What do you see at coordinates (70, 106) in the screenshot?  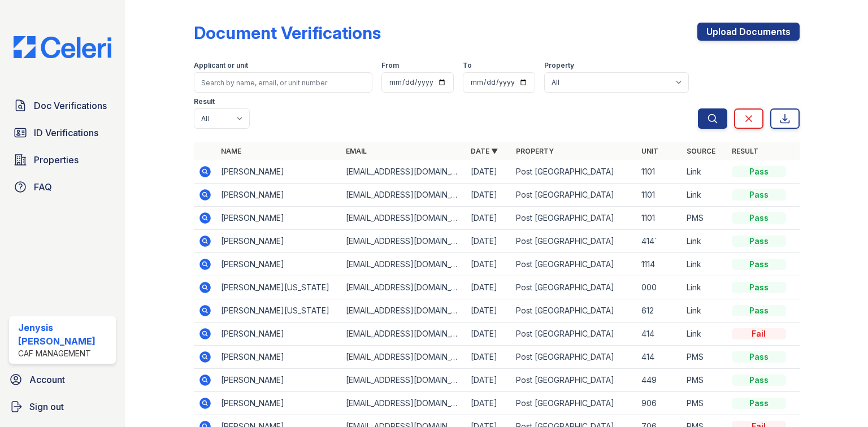 I see `span: Doc Verifications` at bounding box center [70, 106].